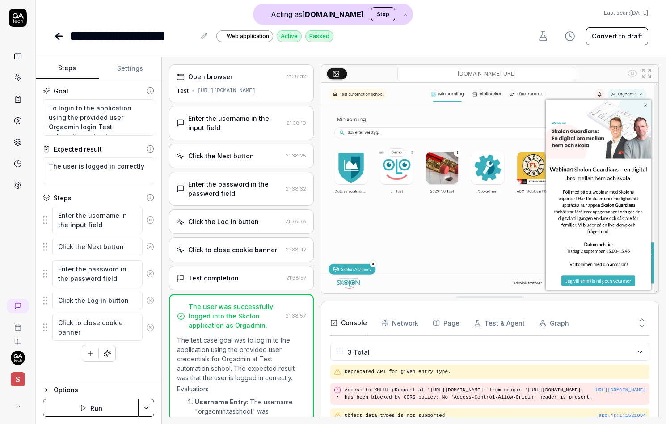 The image size is (666, 424). I want to click on button: View version history, so click(570, 36).